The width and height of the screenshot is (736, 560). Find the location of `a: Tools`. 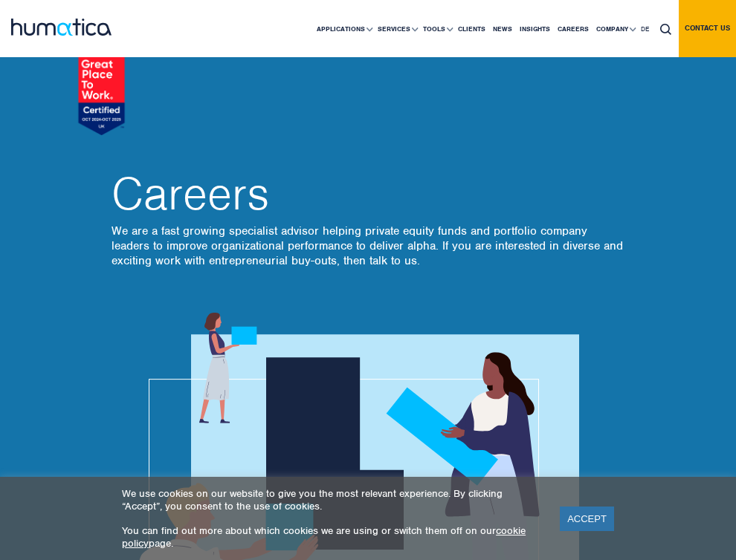

a: Tools is located at coordinates (436, 29).